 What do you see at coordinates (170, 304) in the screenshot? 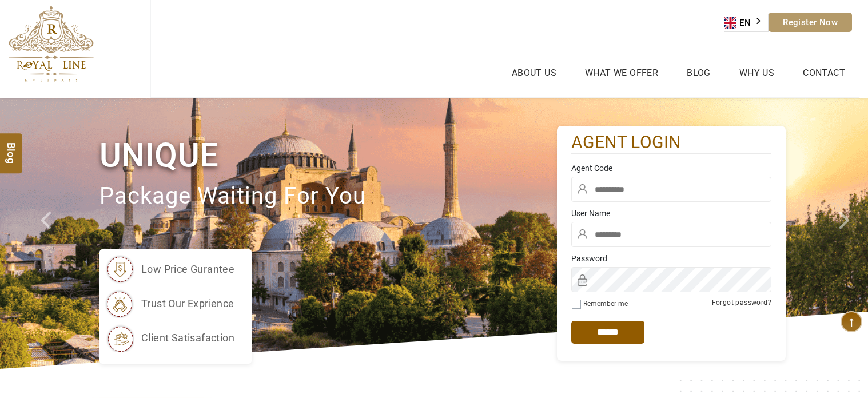
I see `li: trust our exprience` at bounding box center [170, 304].